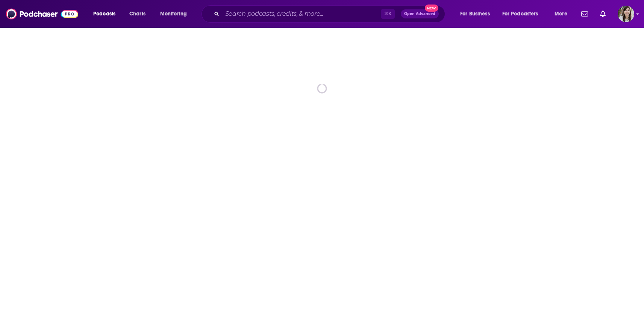 The height and width of the screenshot is (334, 644). I want to click on a: Charts, so click(137, 14).